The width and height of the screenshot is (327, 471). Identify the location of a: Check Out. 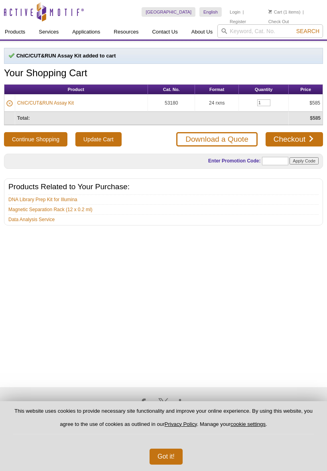
(279, 22).